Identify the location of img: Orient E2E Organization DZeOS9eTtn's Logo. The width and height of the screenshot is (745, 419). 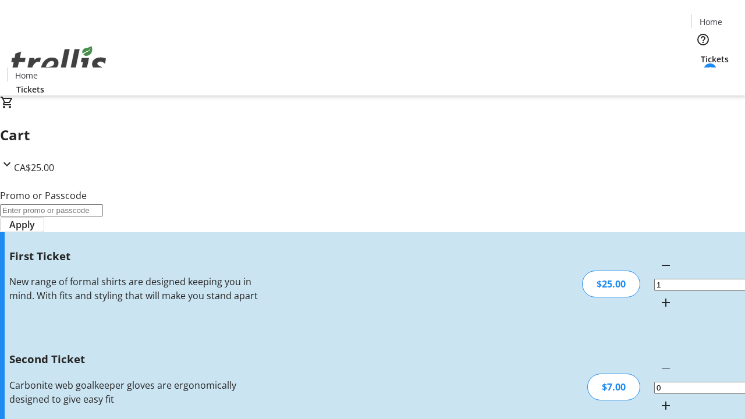
(59, 62).